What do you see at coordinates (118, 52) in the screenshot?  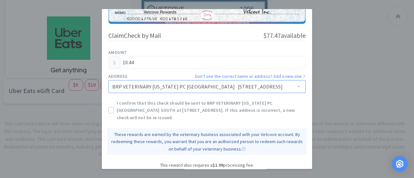 I see `label: Amount` at bounding box center [118, 52].